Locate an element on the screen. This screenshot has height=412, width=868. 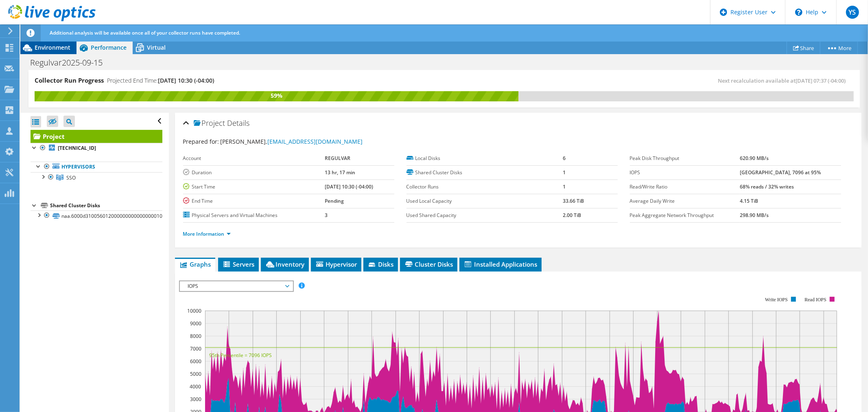
text: Write IOPS is located at coordinates (777, 300).